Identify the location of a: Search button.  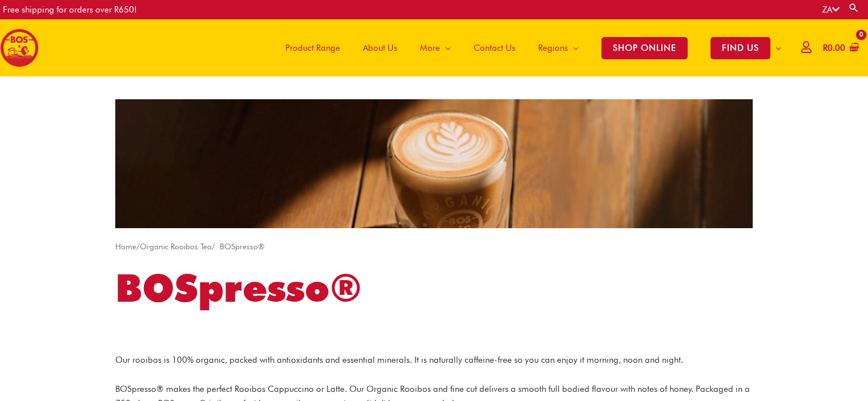
(854, 7).